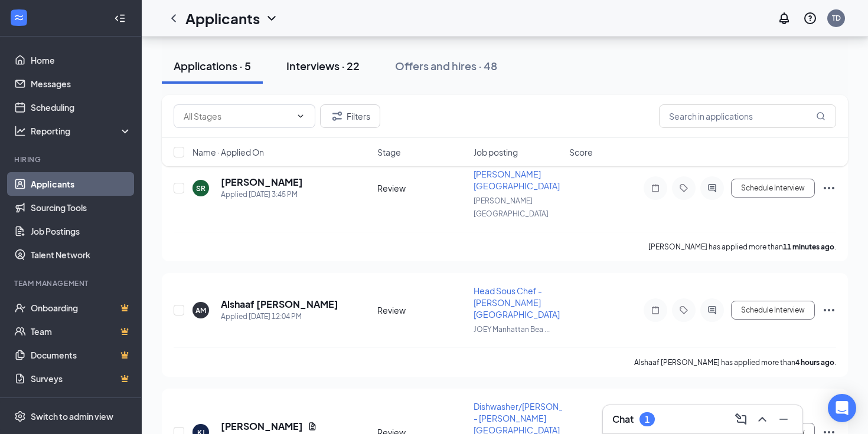  I want to click on div: Team Management, so click(71, 283).